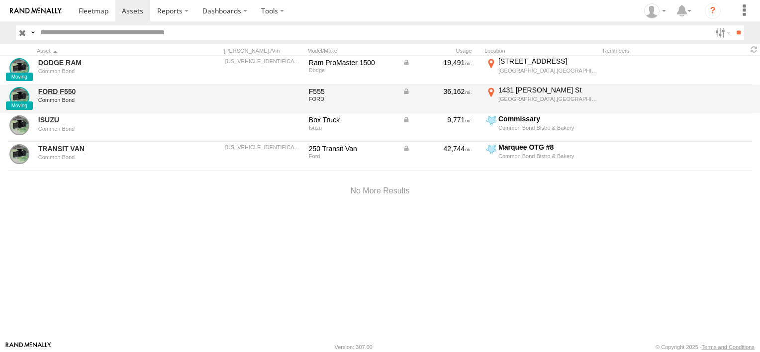  What do you see at coordinates (352, 120) in the screenshot?
I see `div: Box Truck` at bounding box center [352, 120].